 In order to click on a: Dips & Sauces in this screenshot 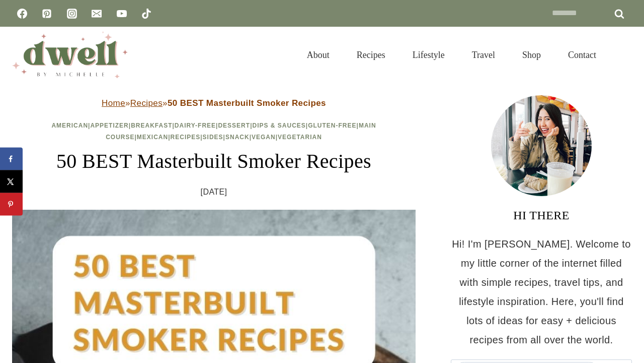, I will do `click(279, 125)`.